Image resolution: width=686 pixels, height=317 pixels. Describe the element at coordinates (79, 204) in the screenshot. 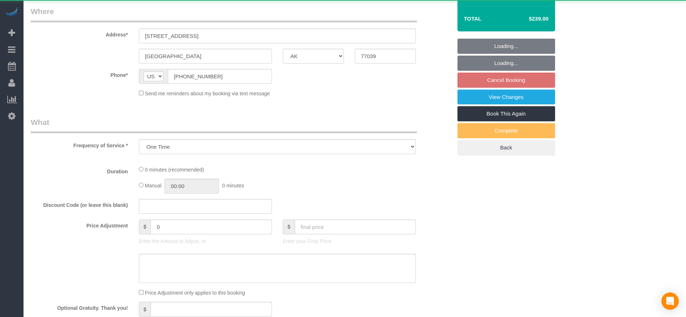

I see `label: Discount Code (or leave this blank)` at that location.